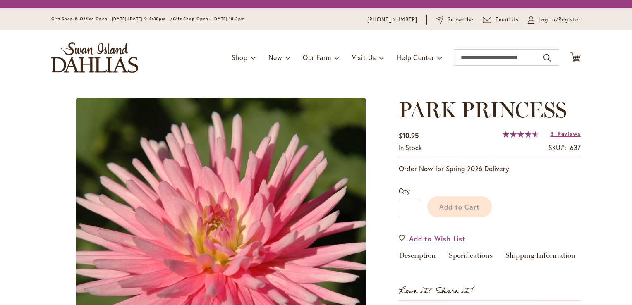 Image resolution: width=632 pixels, height=305 pixels. I want to click on span: Subscribe, so click(460, 20).